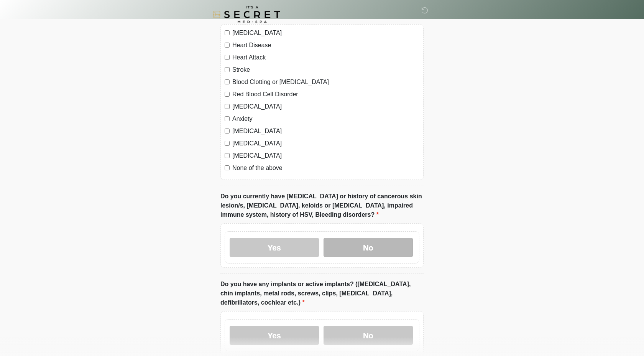  What do you see at coordinates (326, 119) in the screenshot?
I see `label: Anxiety` at bounding box center [326, 119].